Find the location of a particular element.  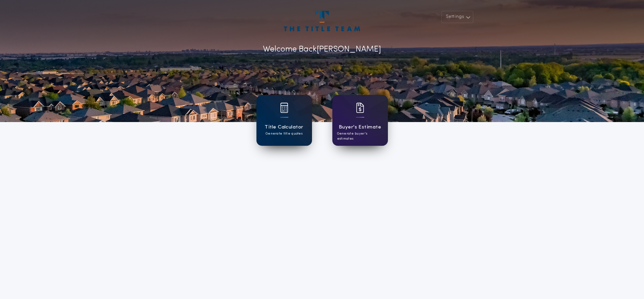

h1: Buyer's Estimate is located at coordinates (360, 127).